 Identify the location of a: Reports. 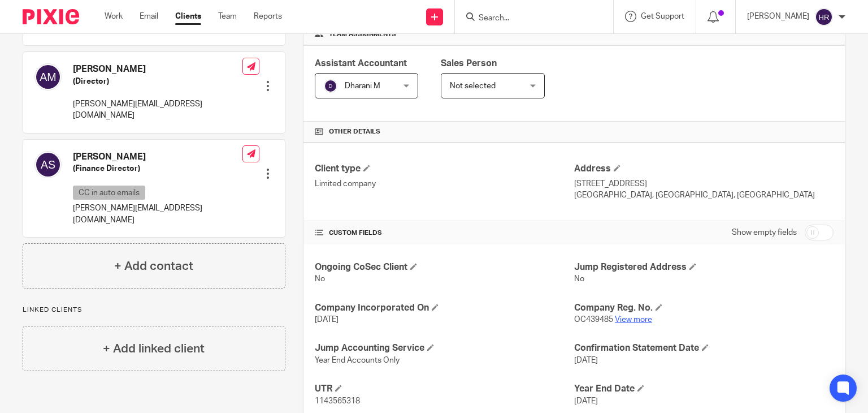
(268, 16).